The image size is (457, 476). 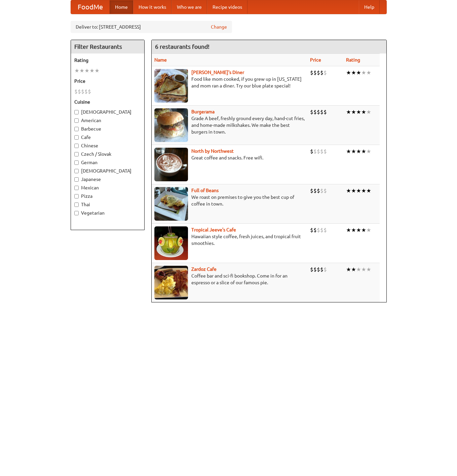 What do you see at coordinates (213, 151) in the screenshot?
I see `a: North by Northwest` at bounding box center [213, 151].